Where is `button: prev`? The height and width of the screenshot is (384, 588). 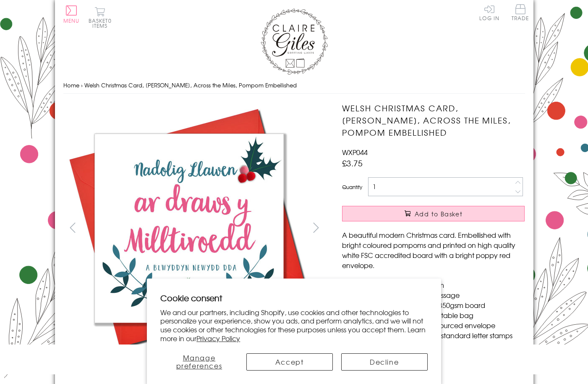 button: prev is located at coordinates (72, 227).